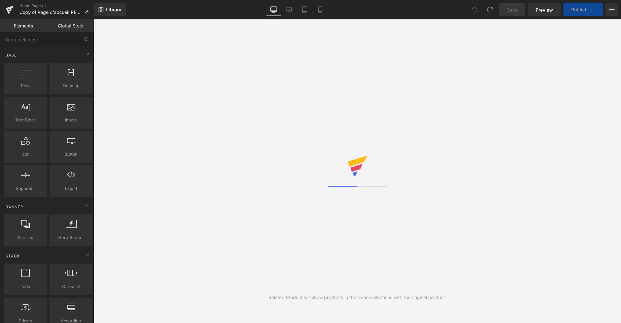 This screenshot has width=621, height=323. What do you see at coordinates (25, 154) in the screenshot?
I see `span: Icon` at bounding box center [25, 154].